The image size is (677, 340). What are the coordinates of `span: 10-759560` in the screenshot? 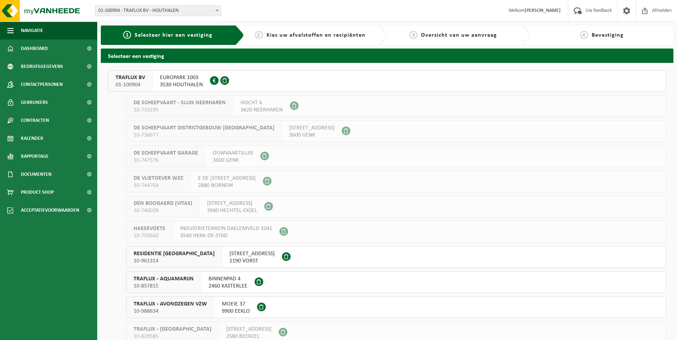 It's located at (149, 236).